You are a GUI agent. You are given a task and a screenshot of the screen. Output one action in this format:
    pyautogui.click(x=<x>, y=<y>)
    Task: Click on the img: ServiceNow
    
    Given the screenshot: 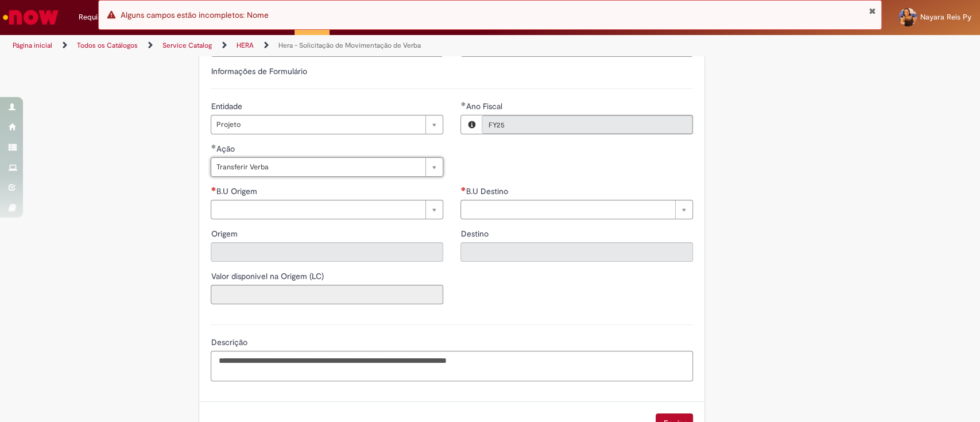 What is the action you would take?
    pyautogui.click(x=30, y=18)
    